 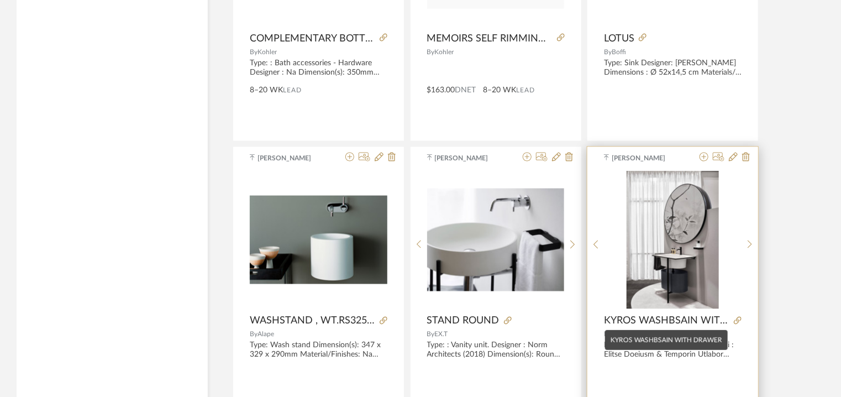 What do you see at coordinates (619, 52) in the screenshot?
I see `span: Boffi` at bounding box center [619, 52].